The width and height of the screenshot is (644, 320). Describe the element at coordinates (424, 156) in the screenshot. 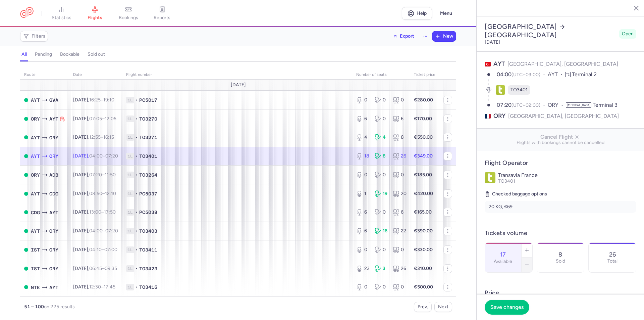

I see `strong: €349.00` at that location.